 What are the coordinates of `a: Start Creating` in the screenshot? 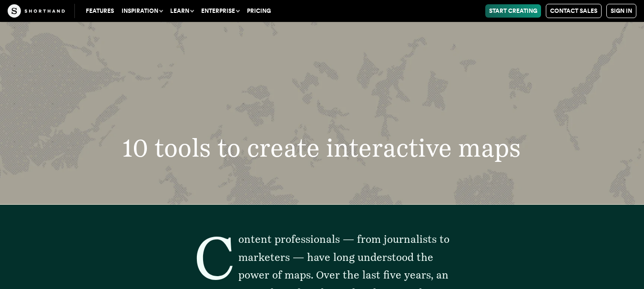 It's located at (513, 11).